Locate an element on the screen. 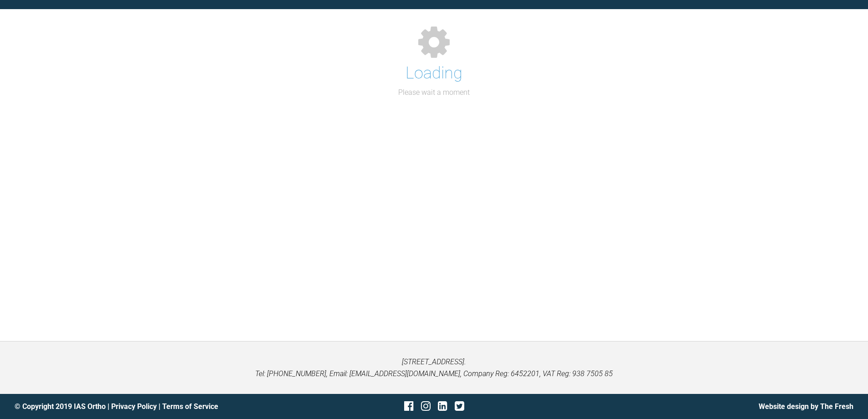 The image size is (868, 419). p: Please wait a moment is located at coordinates (434, 92).